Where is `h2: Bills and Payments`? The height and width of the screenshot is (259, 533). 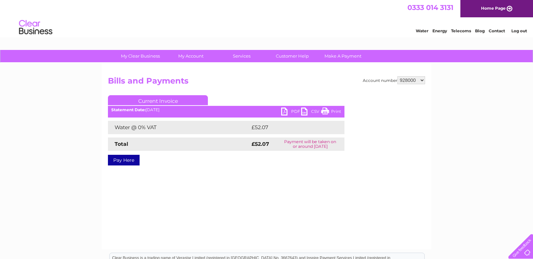
h2: Bills and Payments is located at coordinates (267, 83).